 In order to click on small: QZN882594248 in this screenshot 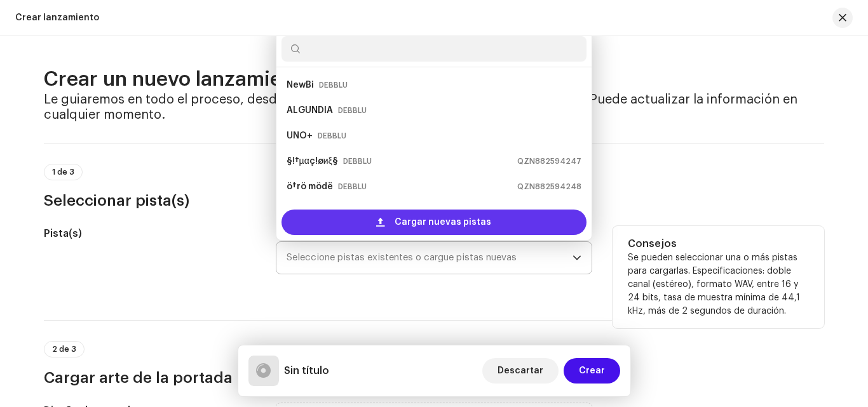, I will do `click(549, 187)`.